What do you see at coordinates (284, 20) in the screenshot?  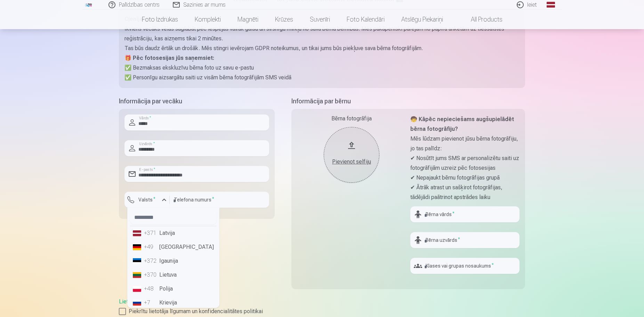 I see `a: Krūzes` at bounding box center [284, 20].